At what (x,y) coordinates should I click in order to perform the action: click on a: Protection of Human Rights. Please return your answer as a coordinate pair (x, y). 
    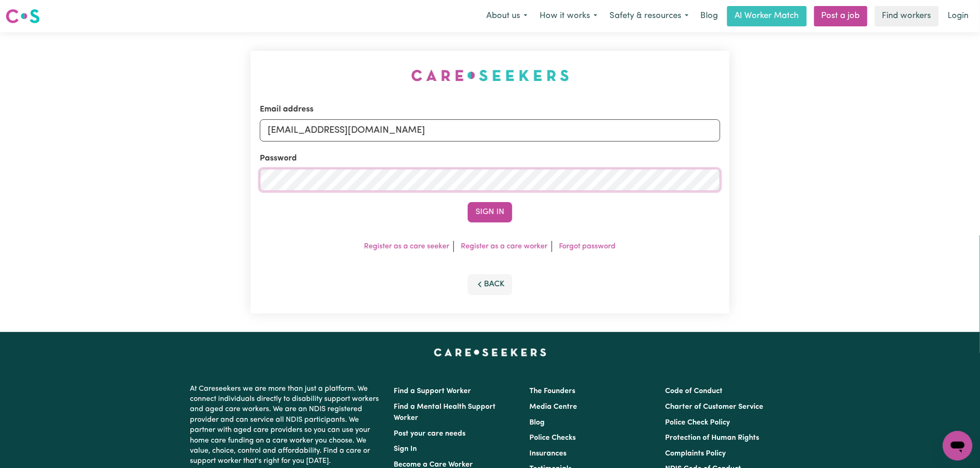
    Looking at the image, I should click on (713, 438).